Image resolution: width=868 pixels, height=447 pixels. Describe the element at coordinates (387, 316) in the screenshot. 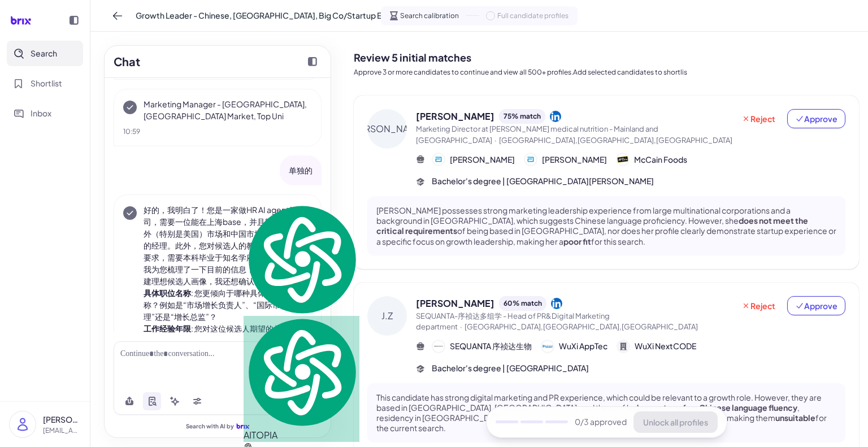

I see `div: J.Z` at that location.